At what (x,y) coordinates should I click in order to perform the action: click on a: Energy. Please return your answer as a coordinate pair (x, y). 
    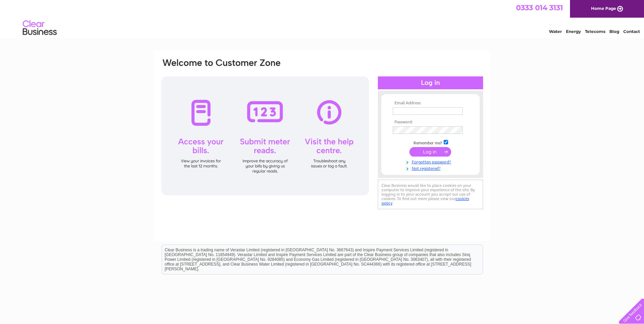
    Looking at the image, I should click on (573, 31).